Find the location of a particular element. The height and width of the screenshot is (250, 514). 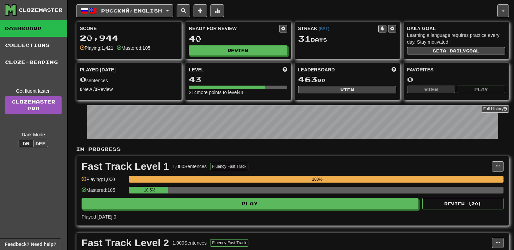

div: Learning a language requires practice every day. Stay motivated! is located at coordinates (456, 39).